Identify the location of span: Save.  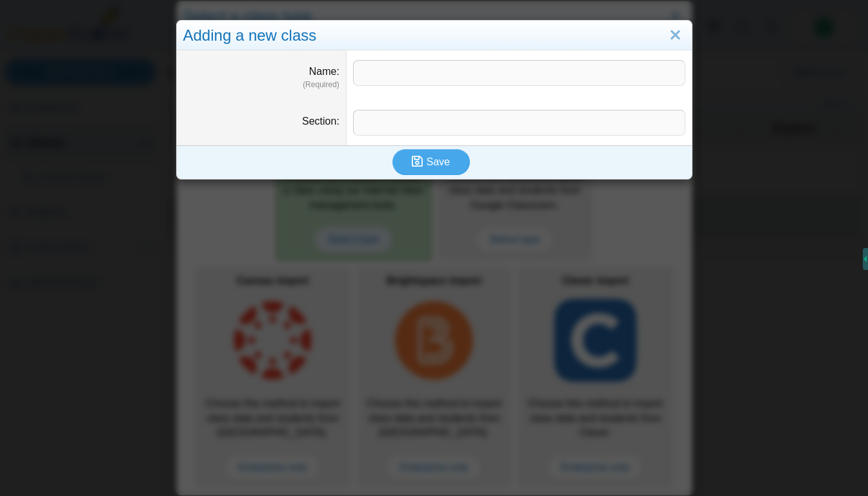
(438, 161).